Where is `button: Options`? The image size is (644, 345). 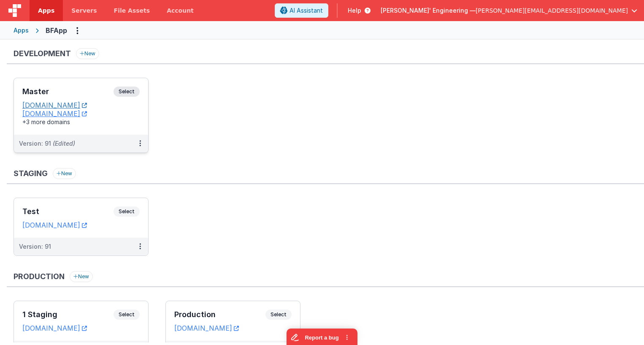 button: Options is located at coordinates (77, 30).